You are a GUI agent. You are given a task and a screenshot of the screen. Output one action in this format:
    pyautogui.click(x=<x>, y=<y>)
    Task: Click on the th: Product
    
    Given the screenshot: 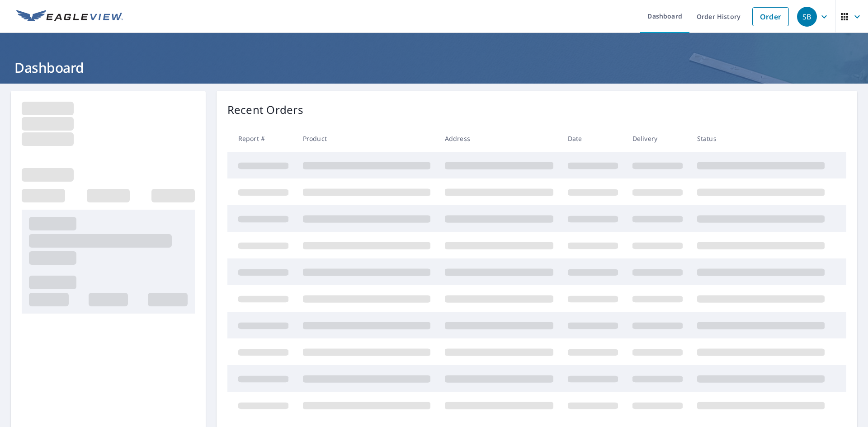 What is the action you would take?
    pyautogui.click(x=366, y=138)
    